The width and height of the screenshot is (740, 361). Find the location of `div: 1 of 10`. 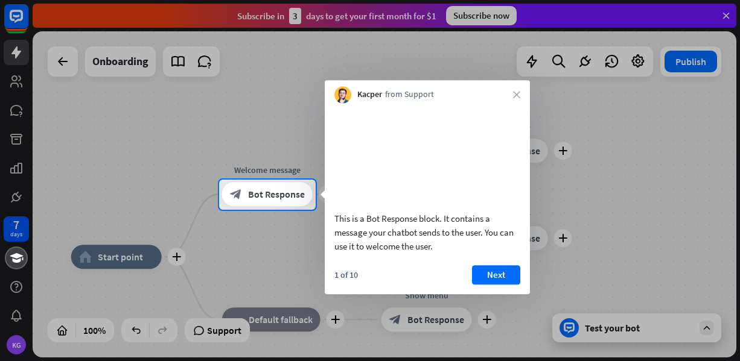

div: 1 of 10 is located at coordinates (346, 275).